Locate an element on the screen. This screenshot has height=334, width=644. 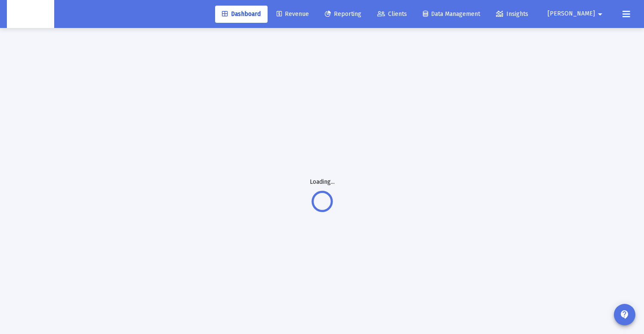
a: Reporting is located at coordinates (343, 14).